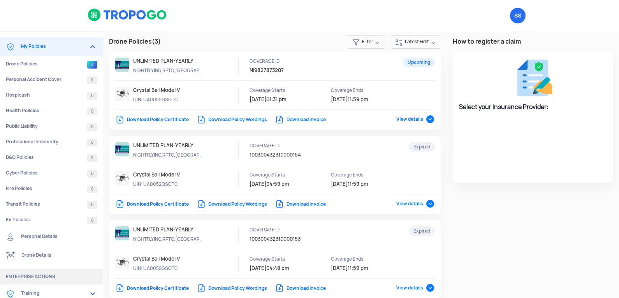 This screenshot has width=619, height=298. Describe the element at coordinates (92, 65) in the screenshot. I see `span: 3` at that location.